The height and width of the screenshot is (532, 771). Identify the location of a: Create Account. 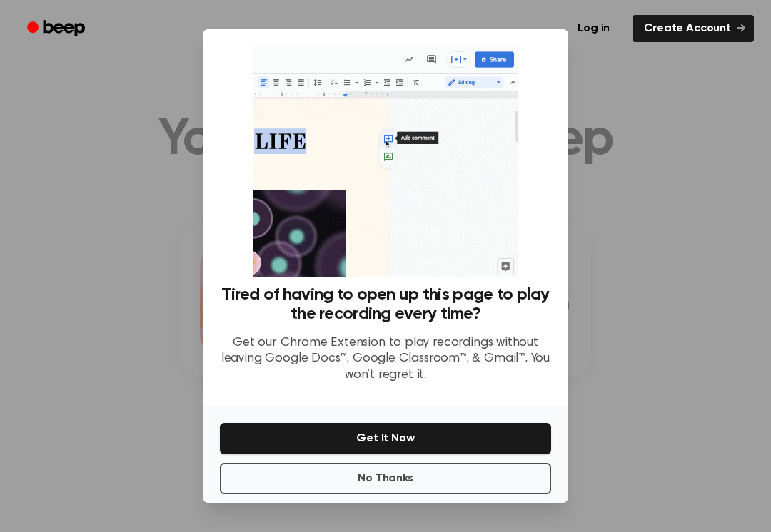
(693, 28).